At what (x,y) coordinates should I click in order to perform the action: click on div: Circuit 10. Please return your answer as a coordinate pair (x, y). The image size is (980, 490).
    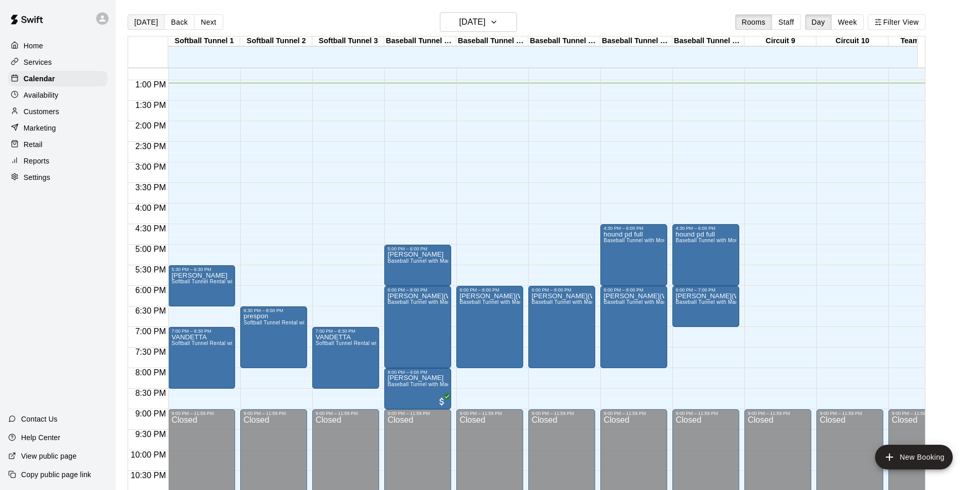
    Looking at the image, I should click on (853, 41).